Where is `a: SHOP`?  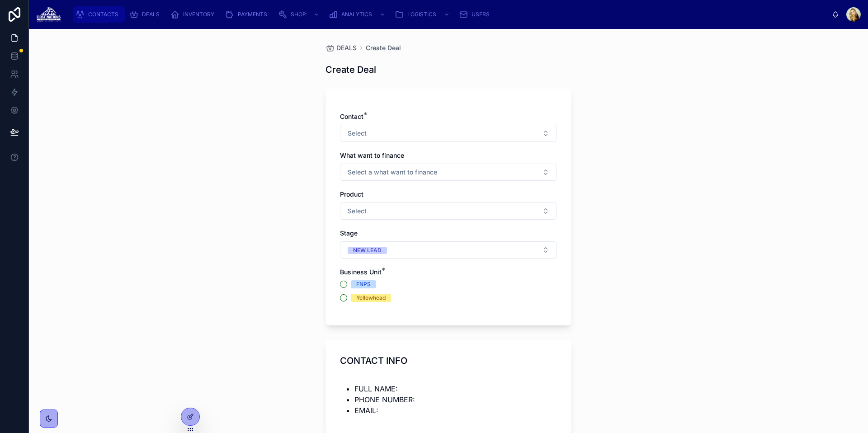
a: SHOP is located at coordinates (300, 15).